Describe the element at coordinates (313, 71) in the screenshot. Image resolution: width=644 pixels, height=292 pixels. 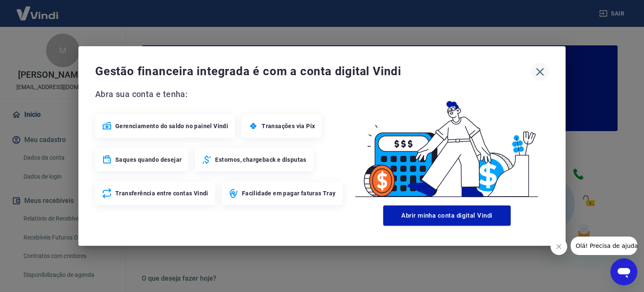
I see `span: Gestão financeira integrada é com a conta digital Vindi` at that location.